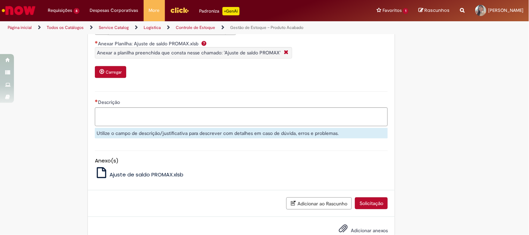 The width and height of the screenshot is (529, 235). Describe the element at coordinates (267, 28) in the screenshot. I see `a: Gestão de Estoque – Produto Acabado` at that location.